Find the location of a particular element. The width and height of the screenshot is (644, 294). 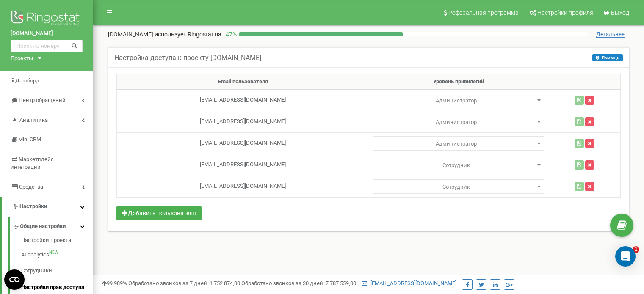

span: Реферальная программа is located at coordinates (483, 13).